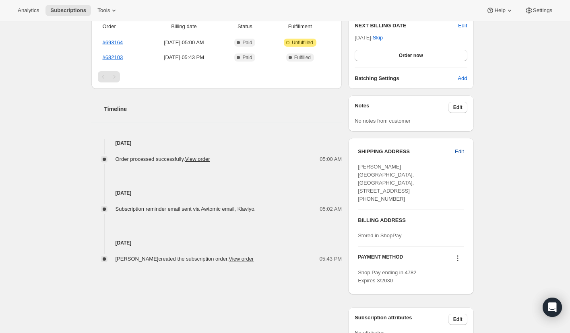 Image resolution: width=570 pixels, height=333 pixels. Describe the element at coordinates (542, 10) in the screenshot. I see `span: Settings` at that location.